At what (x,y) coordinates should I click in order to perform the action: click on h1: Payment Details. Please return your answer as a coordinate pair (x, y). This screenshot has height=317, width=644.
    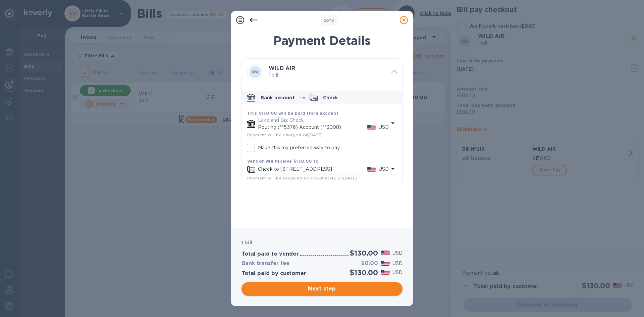
    Looking at the image, I should click on (322, 41).